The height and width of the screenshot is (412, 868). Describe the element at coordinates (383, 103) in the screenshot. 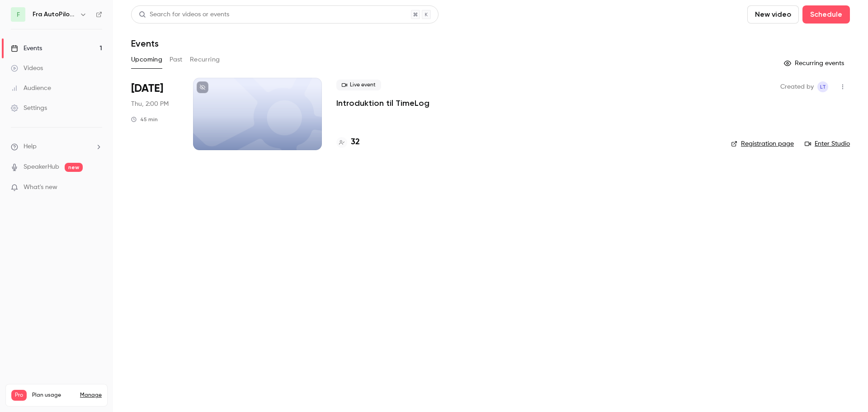

I see `a: Introduktion til TimeLog` at that location.